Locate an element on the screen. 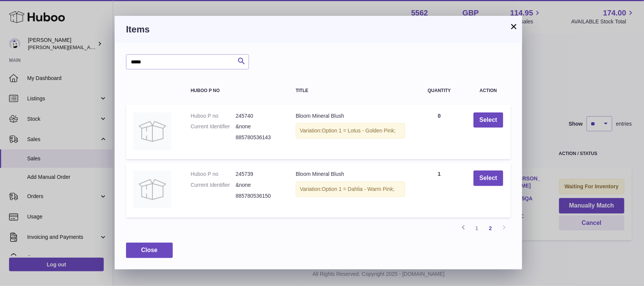 Image resolution: width=644 pixels, height=286 pixels. th: Title is located at coordinates (351, 91).